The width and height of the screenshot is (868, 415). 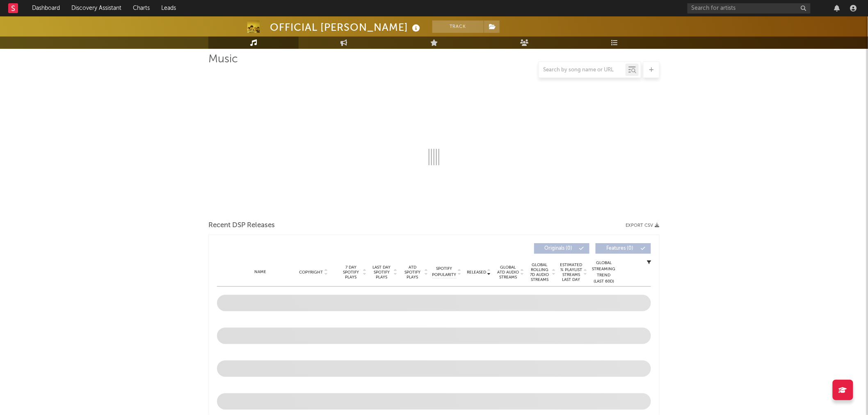 What do you see at coordinates (508, 273) in the screenshot?
I see `span: Global ATD Audio Streams` at bounding box center [508, 273].